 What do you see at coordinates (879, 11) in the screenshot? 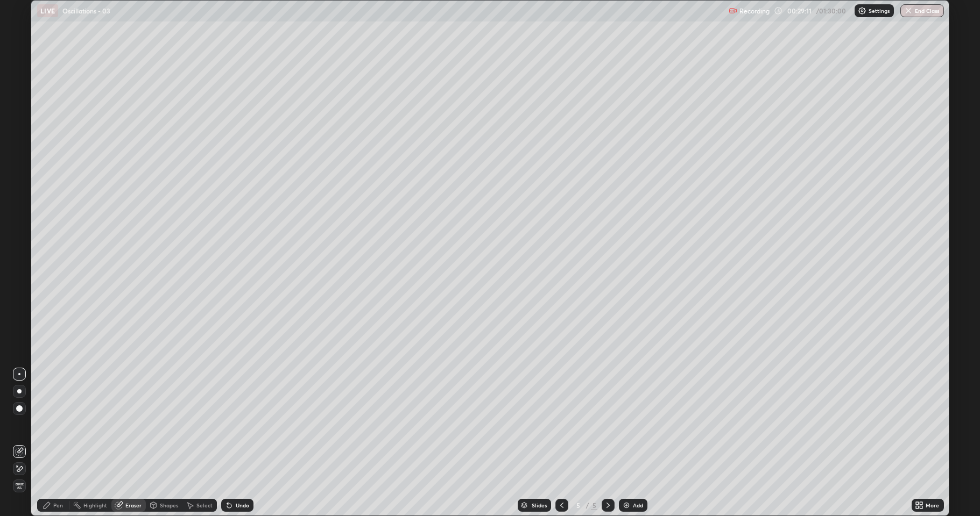
I see `p: Settings` at bounding box center [879, 11].